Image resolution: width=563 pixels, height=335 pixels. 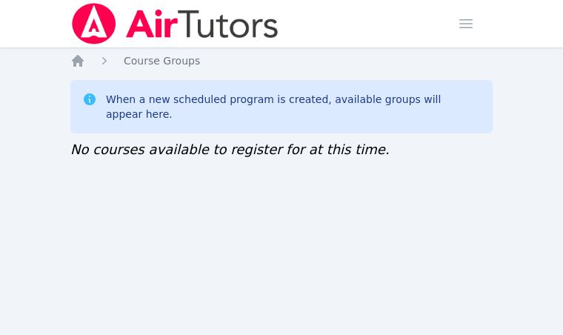 What do you see at coordinates (281, 61) in the screenshot?
I see `nav: Breadcrumb` at bounding box center [281, 61].